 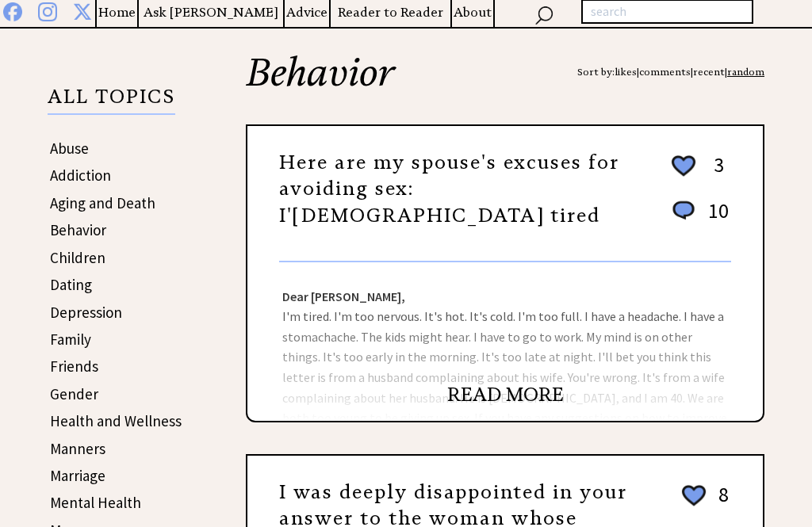 What do you see at coordinates (664, 72) in the screenshot?
I see `a: comments` at bounding box center [664, 72].